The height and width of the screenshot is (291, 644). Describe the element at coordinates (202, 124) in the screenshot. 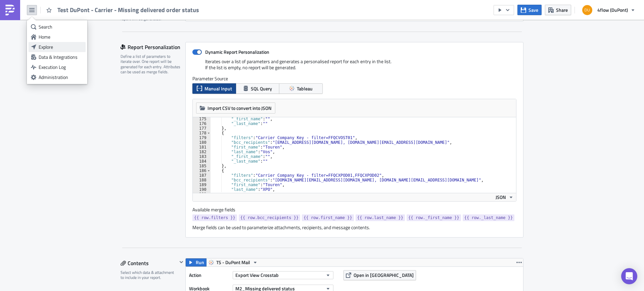

I see `div: 176` at that location.